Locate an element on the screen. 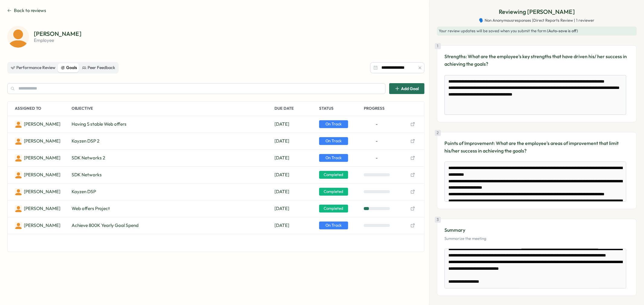 The width and height of the screenshot is (644, 305). div: Goals is located at coordinates (69, 68).